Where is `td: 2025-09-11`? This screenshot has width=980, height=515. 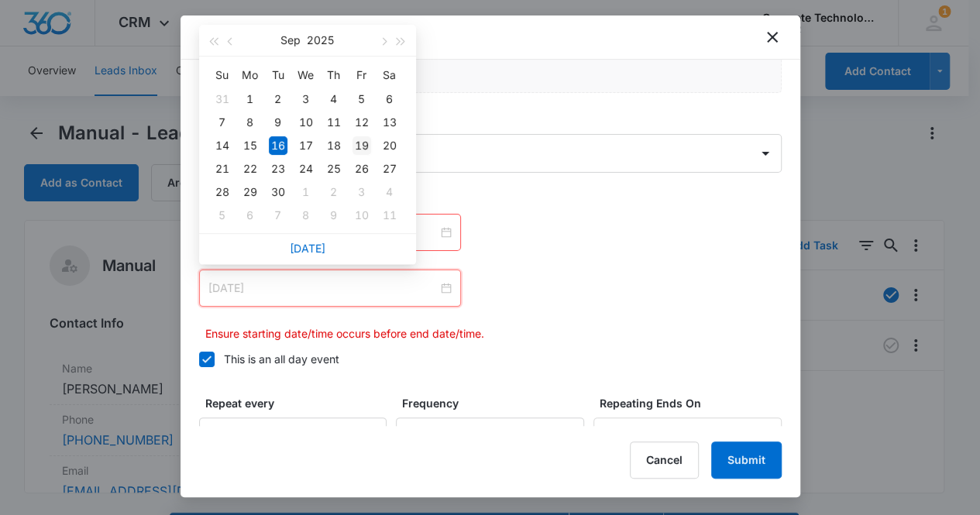
td: 2025-09-11 is located at coordinates (334, 123).